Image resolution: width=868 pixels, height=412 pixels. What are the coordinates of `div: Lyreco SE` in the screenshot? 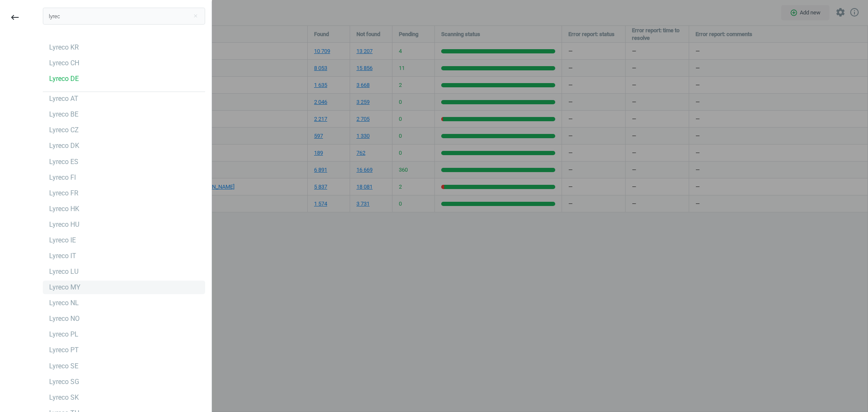 It's located at (64, 367).